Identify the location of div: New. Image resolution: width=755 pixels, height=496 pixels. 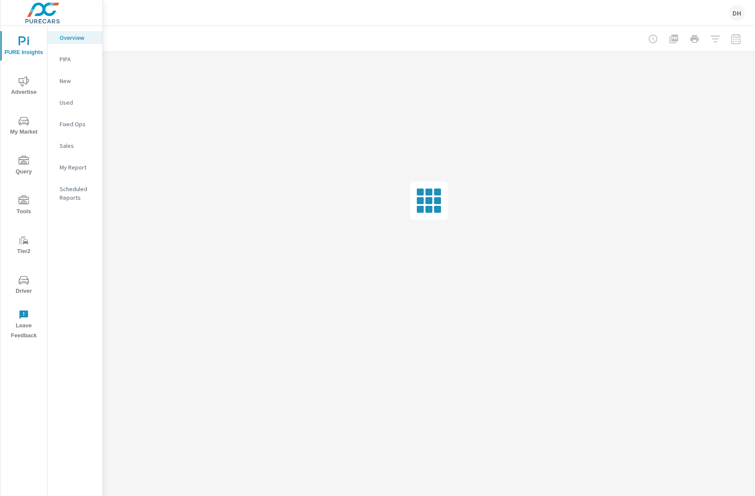
(75, 81).